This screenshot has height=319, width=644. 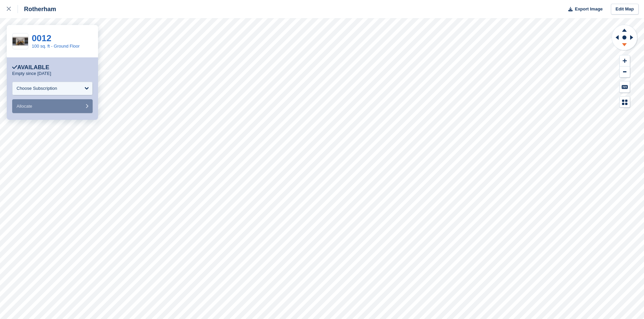 I want to click on span: Allocate, so click(x=24, y=106).